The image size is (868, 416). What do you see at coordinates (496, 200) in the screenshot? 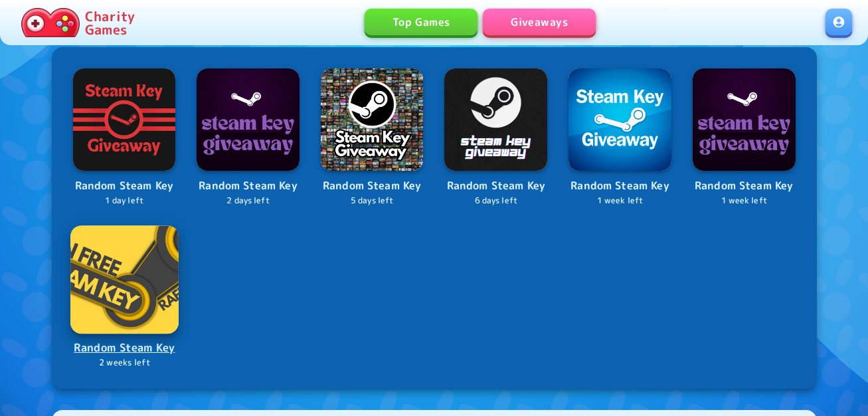
I see `p: 6 days left` at bounding box center [496, 200].